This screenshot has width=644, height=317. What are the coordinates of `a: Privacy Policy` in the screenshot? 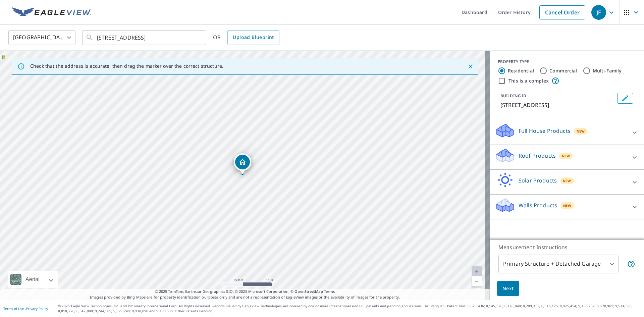 It's located at (37, 309).